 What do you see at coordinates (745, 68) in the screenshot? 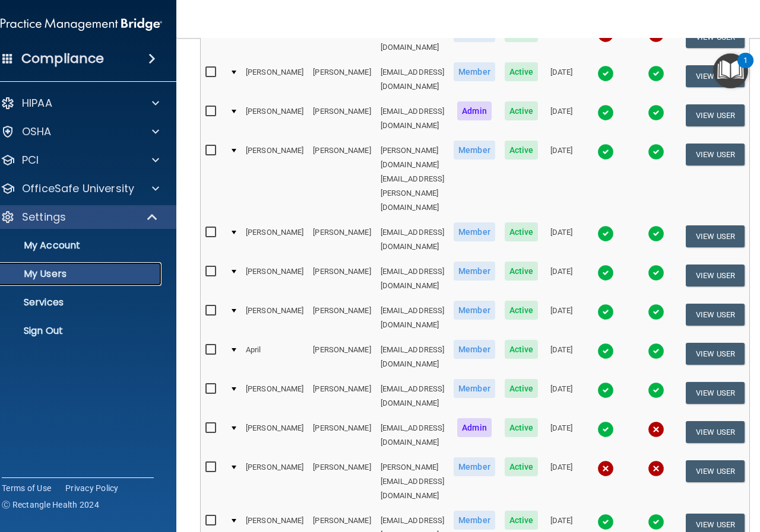
I see `div: 1` at bounding box center [745, 68].